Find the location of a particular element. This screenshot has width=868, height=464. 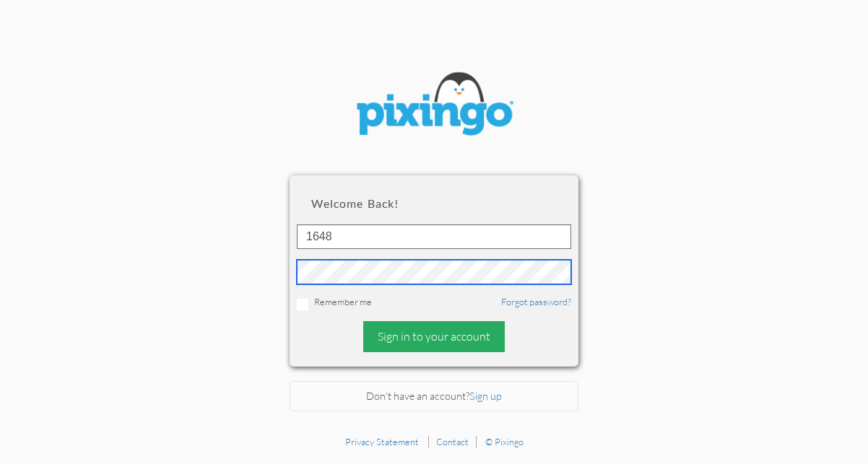

a: Contact is located at coordinates (451, 442).